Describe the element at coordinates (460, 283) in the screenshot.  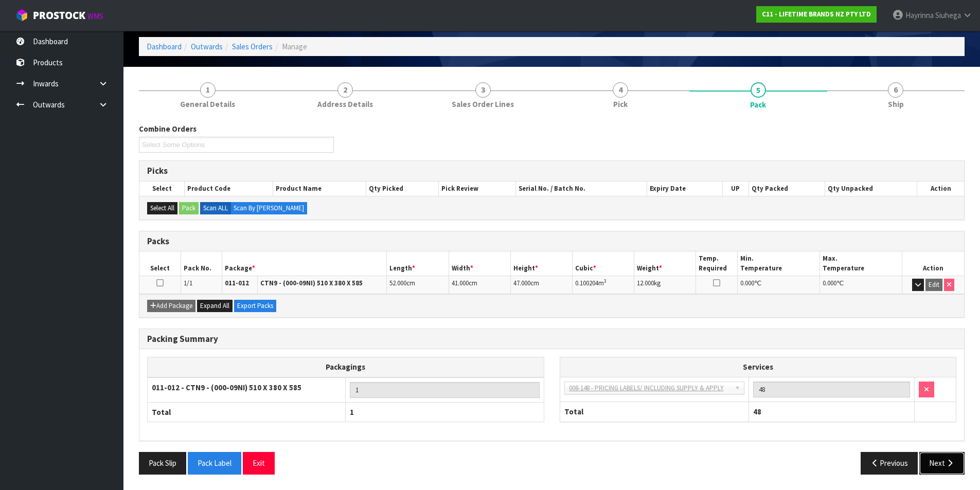
I see `span: 41.000` at that location.